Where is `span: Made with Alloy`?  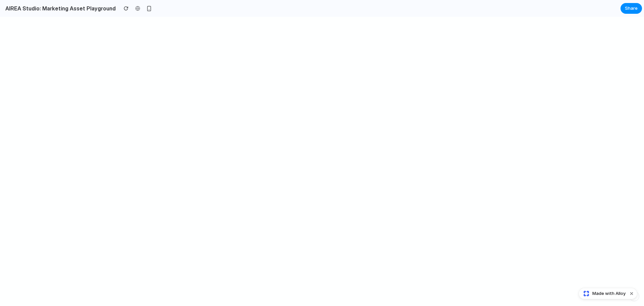 span: Made with Alloy is located at coordinates (609, 293).